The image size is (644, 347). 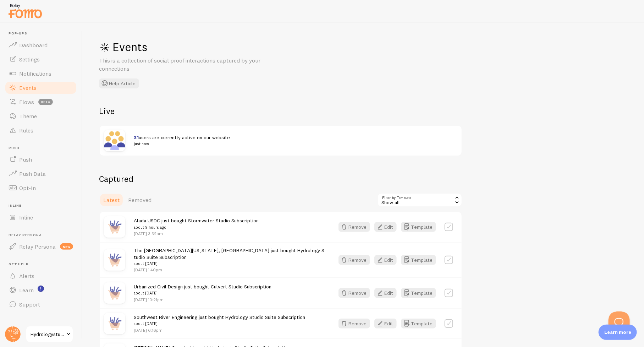 I want to click on span: Southwest River Engineering just bought Hydrology Studio Suite Subscription, so click(x=219, y=320).